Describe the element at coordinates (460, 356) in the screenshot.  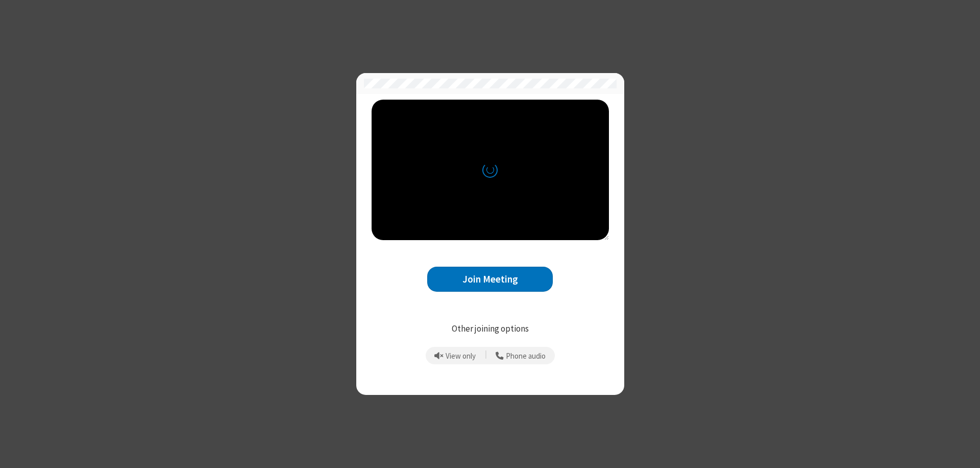
I see `span: View only` at that location.